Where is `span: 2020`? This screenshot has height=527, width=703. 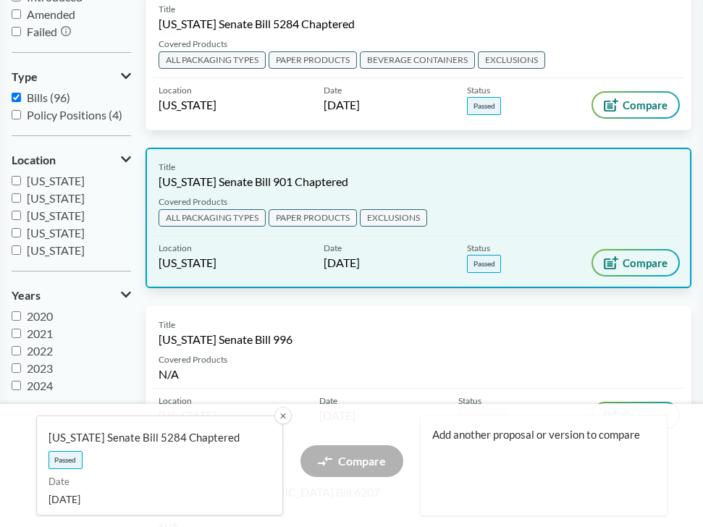
span: 2020 is located at coordinates (40, 316).